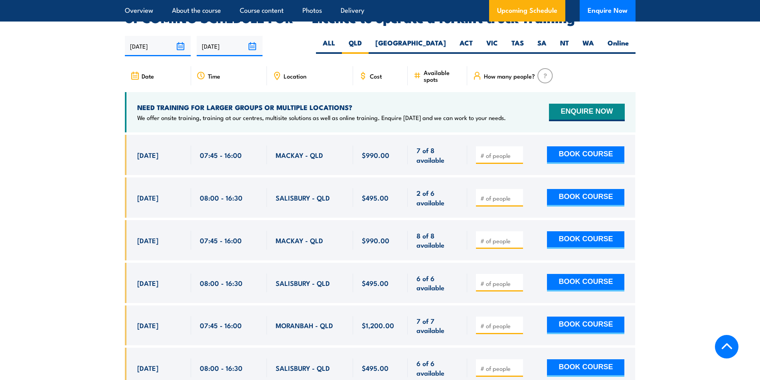 This screenshot has width=760, height=380. I want to click on button: ENQUIRE NOW, so click(586, 112).